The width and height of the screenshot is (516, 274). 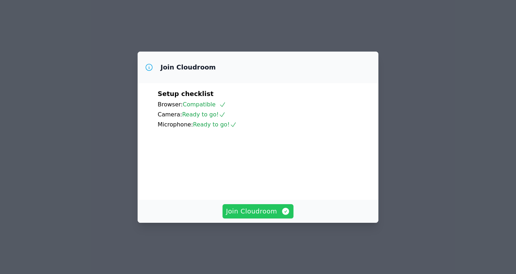 I want to click on span: Camera:, so click(x=170, y=114).